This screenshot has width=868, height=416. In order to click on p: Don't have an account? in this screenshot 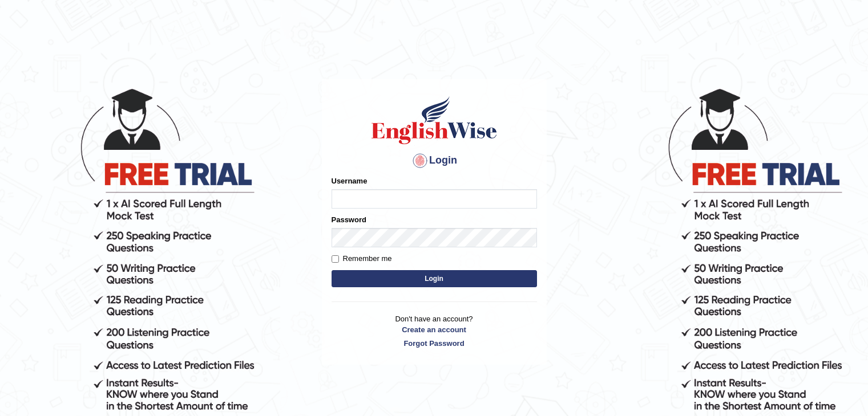, I will do `click(434, 331)`.